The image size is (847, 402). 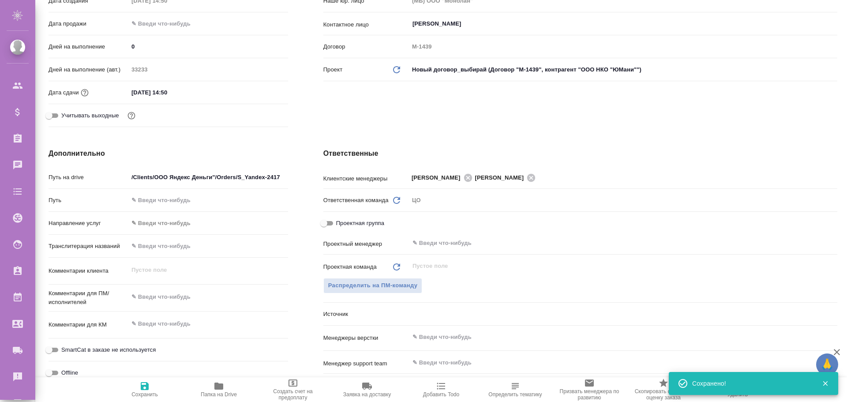 I want to click on p: Комментарии клиента, so click(x=88, y=271).